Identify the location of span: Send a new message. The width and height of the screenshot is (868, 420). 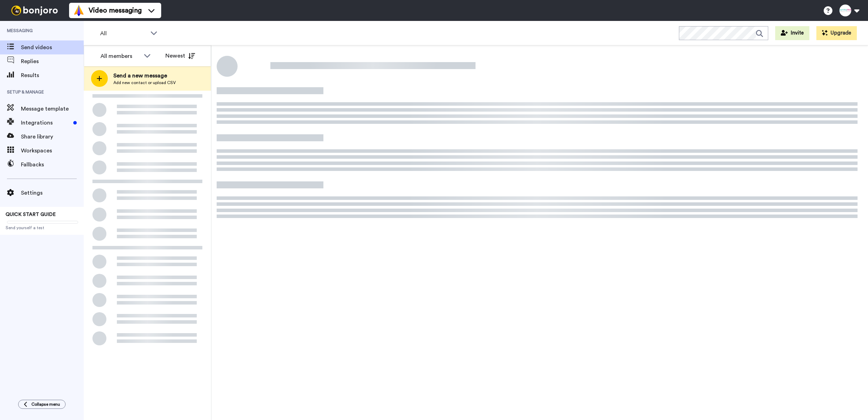
(144, 76).